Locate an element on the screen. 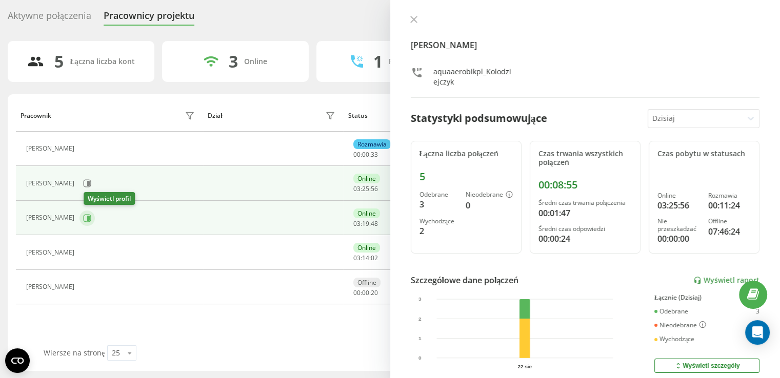 The width and height of the screenshot is (780, 378). div: Status is located at coordinates (358, 116).